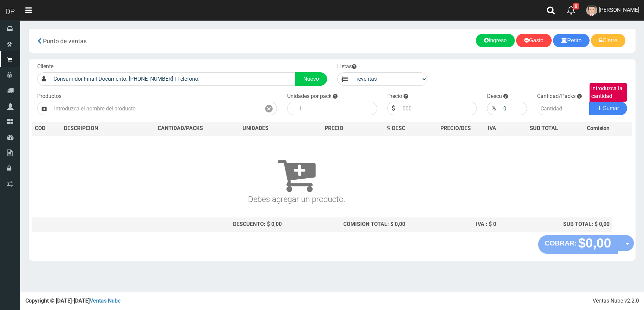  Describe the element at coordinates (172, 79) in the screenshot. I see `input: Consumidor Final` at that location.